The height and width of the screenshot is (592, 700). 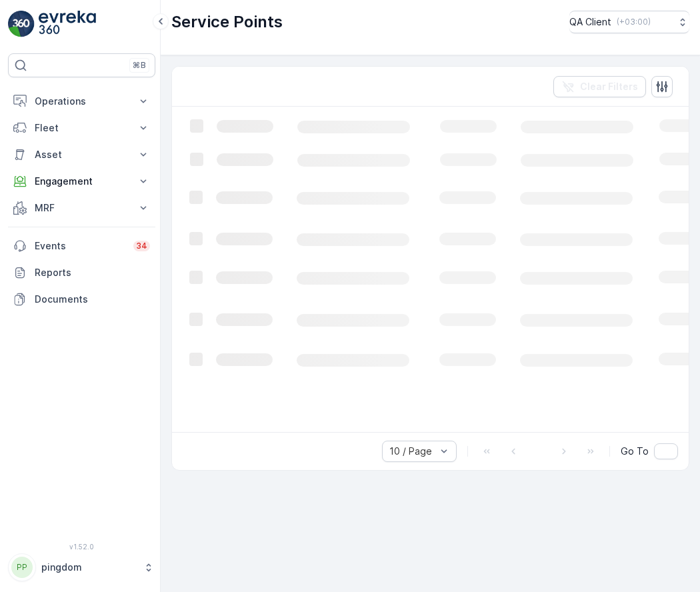 What do you see at coordinates (81, 182) in the screenshot?
I see `p: Engagement` at bounding box center [81, 182].